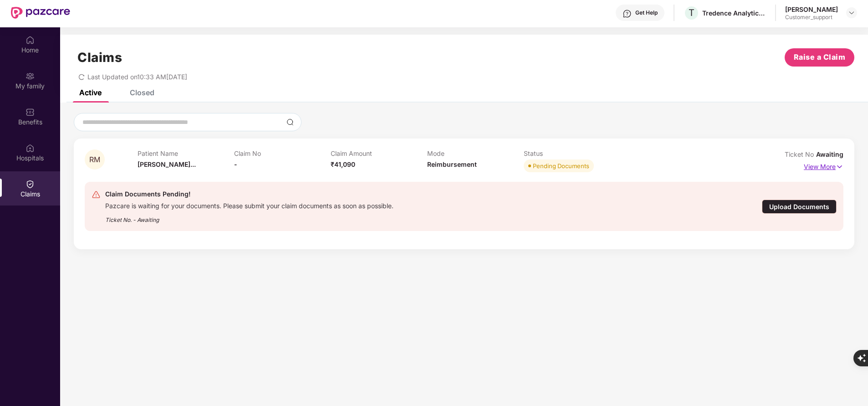  What do you see at coordinates (627, 14) in the screenshot?
I see `img: svg+xml;base64,PHN2ZyBpZD0iSGVscC0zMngzMiIgeG1sbnM9Imh0dHA6Ly93d3cudzMub3JnLzIwMDAvc3ZnIiB3aWR0aD...` at bounding box center [627, 14].